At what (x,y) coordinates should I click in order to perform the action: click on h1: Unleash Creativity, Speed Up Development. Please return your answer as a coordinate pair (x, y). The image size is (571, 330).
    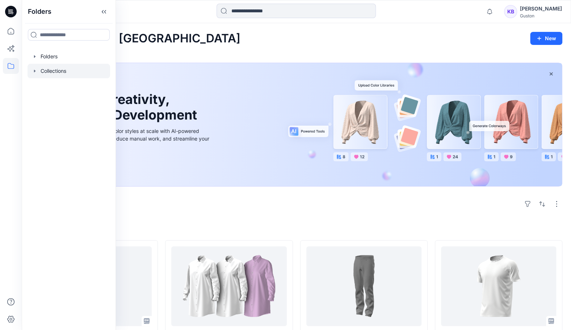
    Looking at the image, I should click on (124, 107).